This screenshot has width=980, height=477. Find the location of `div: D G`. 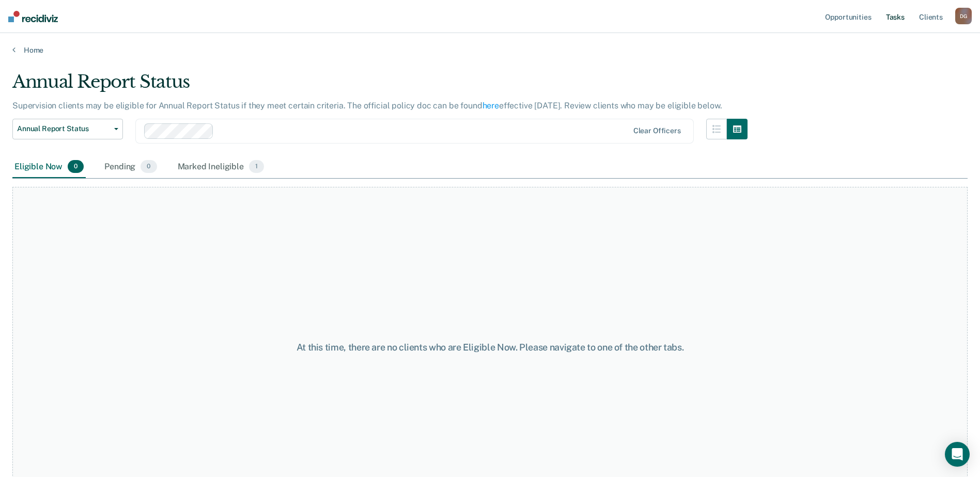

div: D G is located at coordinates (964, 16).